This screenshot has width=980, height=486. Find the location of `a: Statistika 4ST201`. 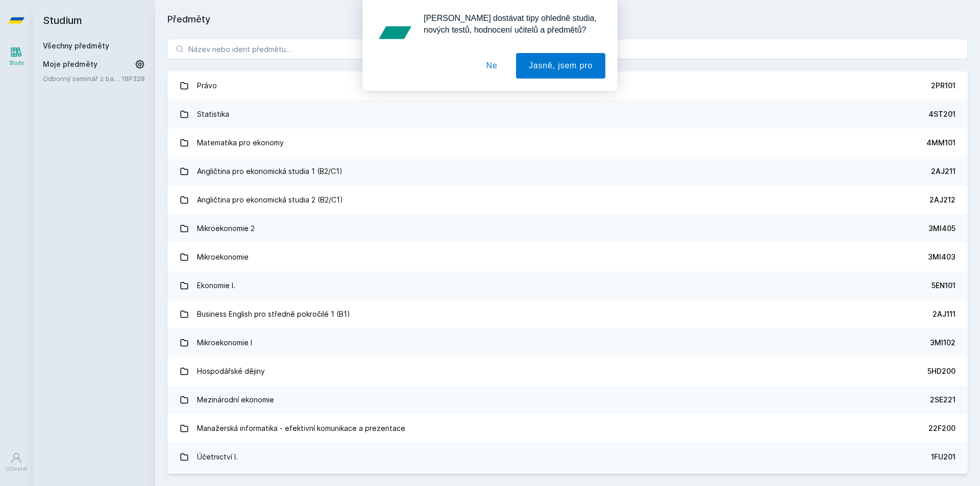

a: Statistika 4ST201 is located at coordinates (567, 115).